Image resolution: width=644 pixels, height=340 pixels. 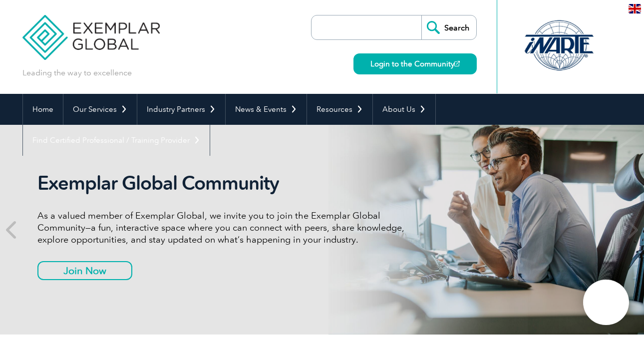 I want to click on a: Join Now, so click(x=85, y=271).